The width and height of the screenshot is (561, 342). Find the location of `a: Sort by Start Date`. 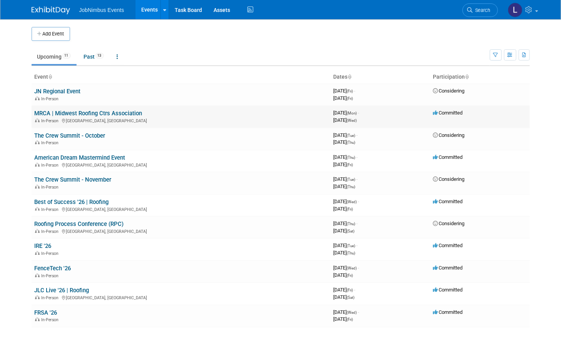

a: Sort by Start Date is located at coordinates (350, 77).